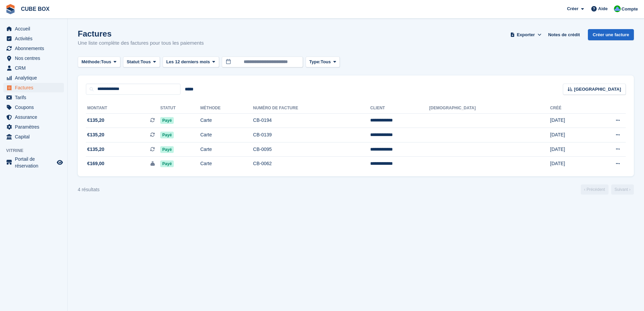  What do you see at coordinates (133, 62) in the screenshot?
I see `span: Statut:` at bounding box center [133, 62].